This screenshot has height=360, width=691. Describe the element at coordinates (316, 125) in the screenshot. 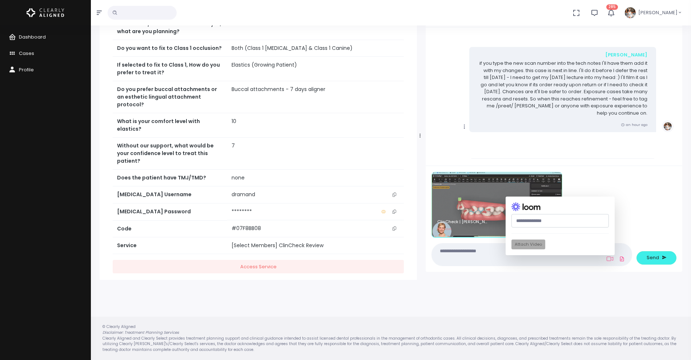

I see `td: 10` at that location.